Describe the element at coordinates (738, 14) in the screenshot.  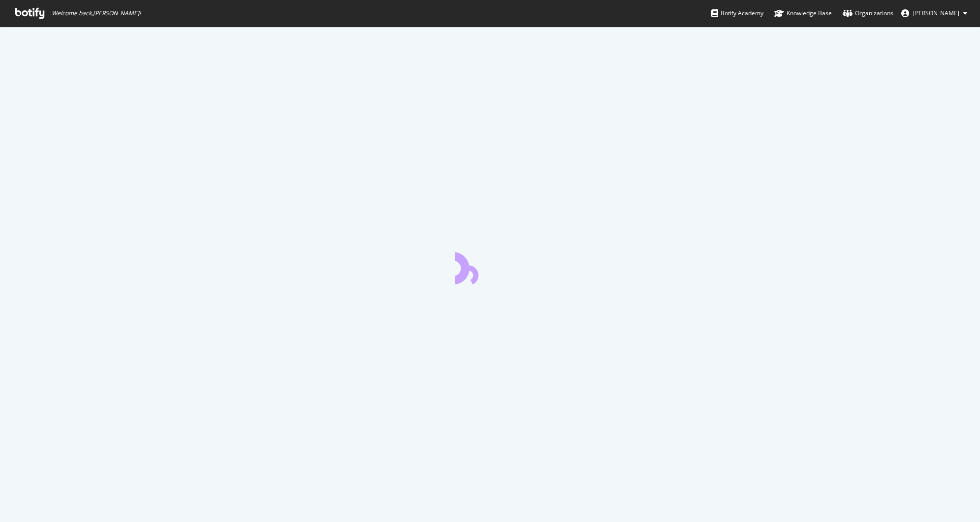
I see `div: Botify Academy` at that location.